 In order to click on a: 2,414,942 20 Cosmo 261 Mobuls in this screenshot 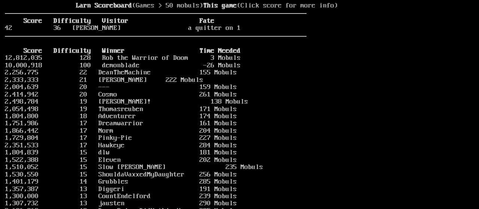, I will do `click(121, 95)`.